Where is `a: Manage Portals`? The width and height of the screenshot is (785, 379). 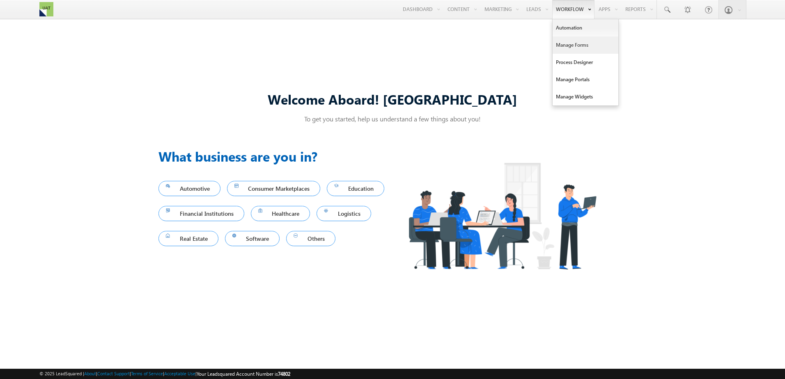 a: Manage Portals is located at coordinates (585, 80).